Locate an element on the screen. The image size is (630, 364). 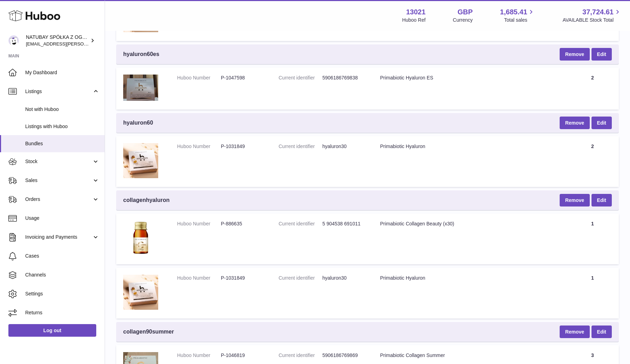
a: Log out is located at coordinates (52, 330).